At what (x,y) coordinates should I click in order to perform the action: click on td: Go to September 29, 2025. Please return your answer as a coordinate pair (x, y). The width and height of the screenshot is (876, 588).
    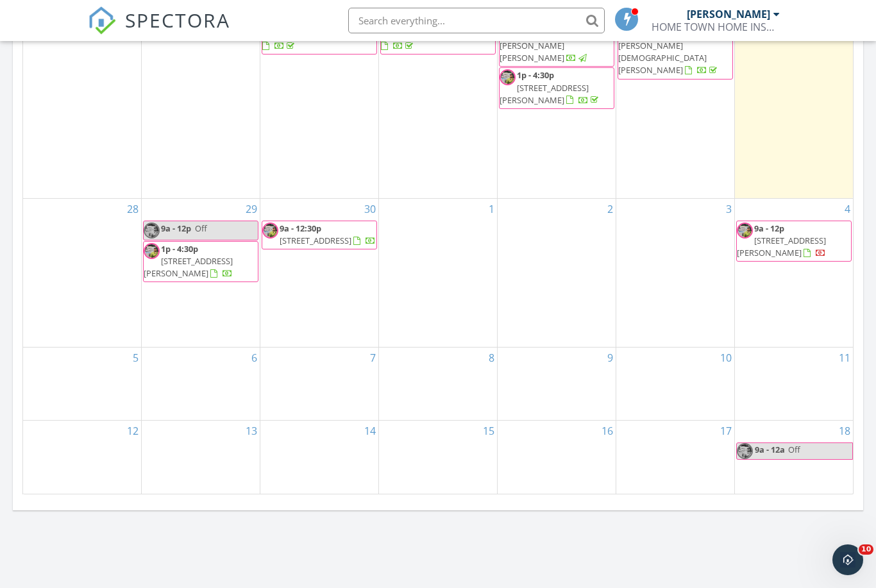
    Looking at the image, I should click on (201, 273).